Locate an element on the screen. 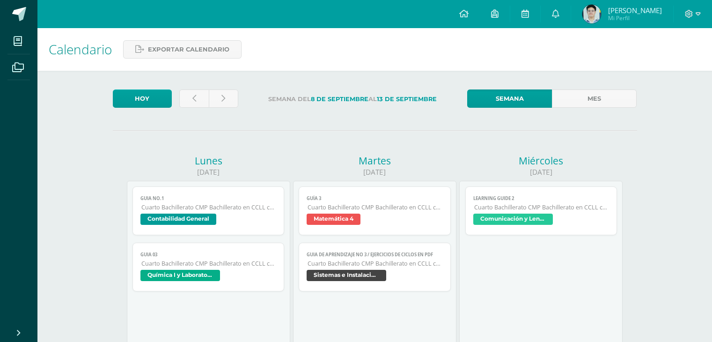 Image resolution: width=712 pixels, height=342 pixels. a: Semana is located at coordinates (509, 98).